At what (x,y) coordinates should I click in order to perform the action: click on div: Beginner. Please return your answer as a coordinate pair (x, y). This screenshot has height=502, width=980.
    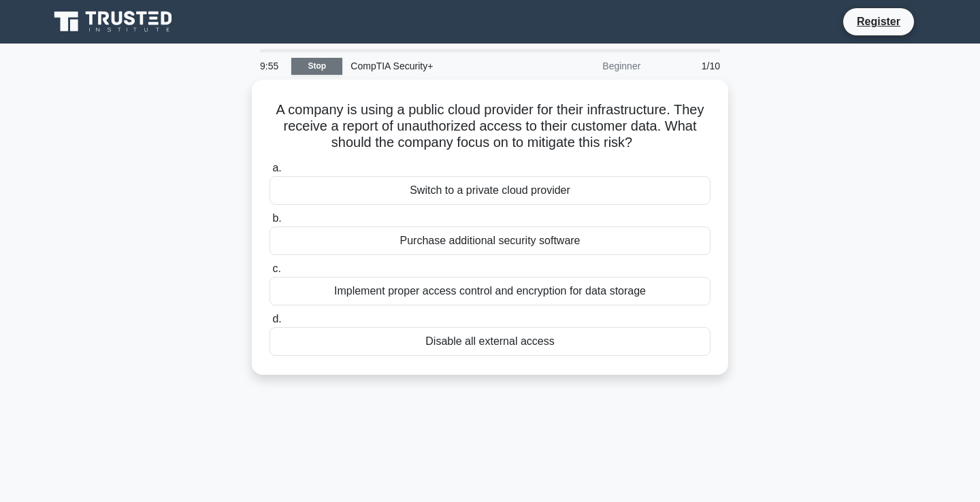
    Looking at the image, I should click on (589, 66).